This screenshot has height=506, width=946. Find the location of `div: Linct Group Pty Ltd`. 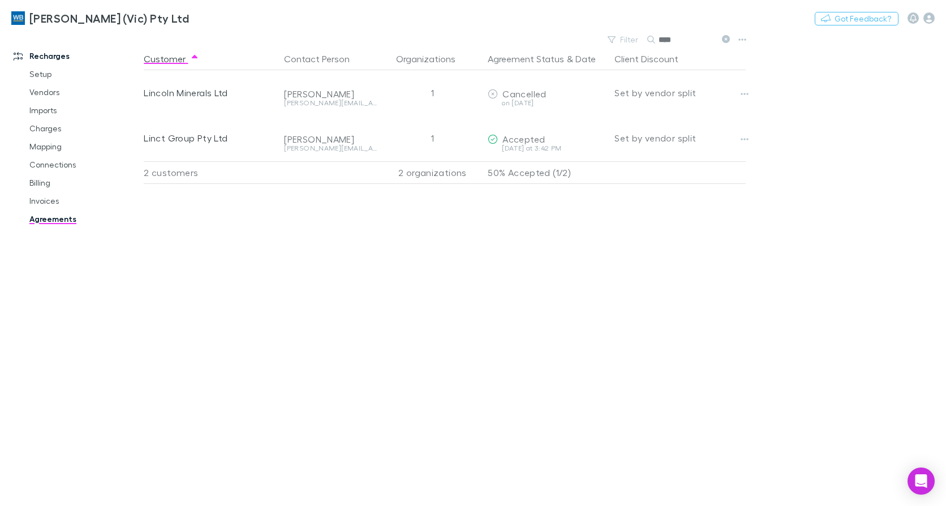

div: Linct Group Pty Ltd is located at coordinates (209, 138).